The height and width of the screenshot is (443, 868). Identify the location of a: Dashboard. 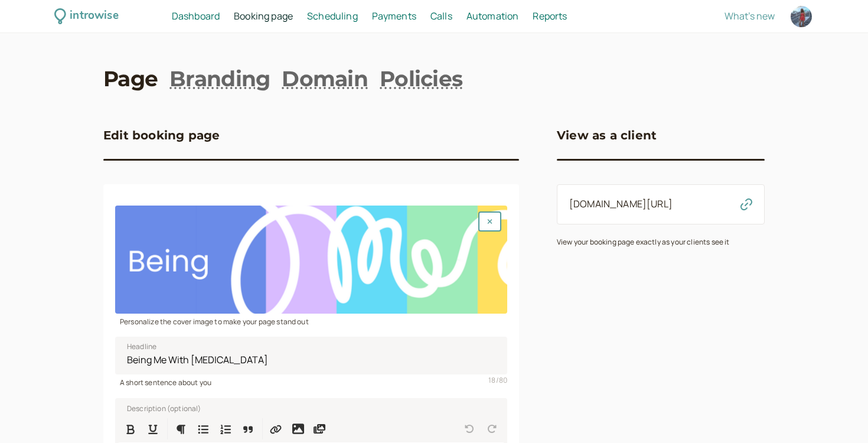
(195, 17).